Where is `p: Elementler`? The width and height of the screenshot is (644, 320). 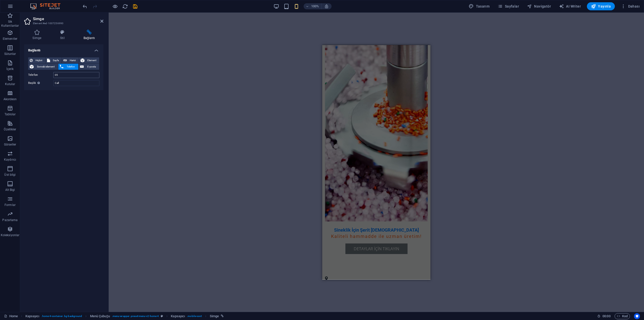 p: Elementler is located at coordinates (10, 39).